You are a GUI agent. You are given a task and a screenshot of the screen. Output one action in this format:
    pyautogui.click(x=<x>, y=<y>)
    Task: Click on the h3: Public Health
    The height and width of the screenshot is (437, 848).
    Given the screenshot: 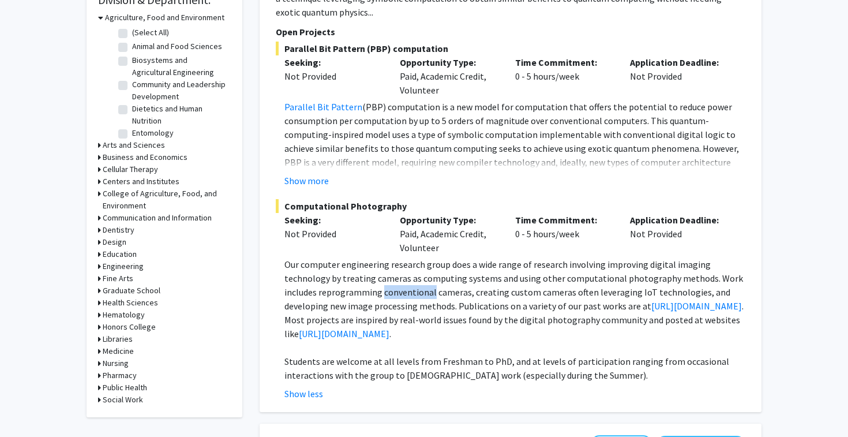 What is the action you would take?
    pyautogui.click(x=125, y=387)
    